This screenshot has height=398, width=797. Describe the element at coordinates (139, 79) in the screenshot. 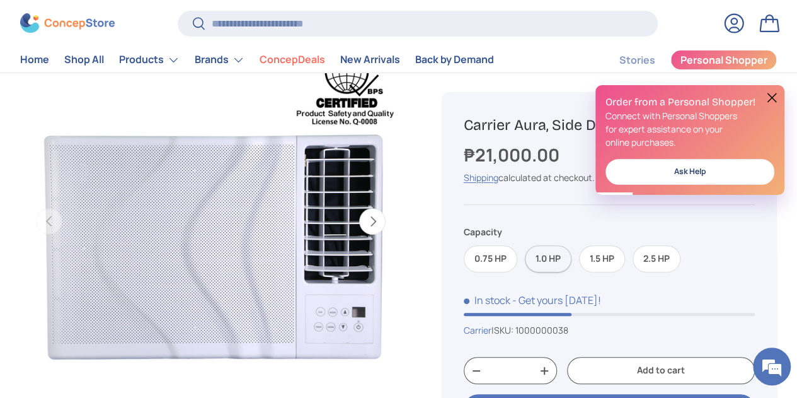

I see `div: Chat with us now` at that location.